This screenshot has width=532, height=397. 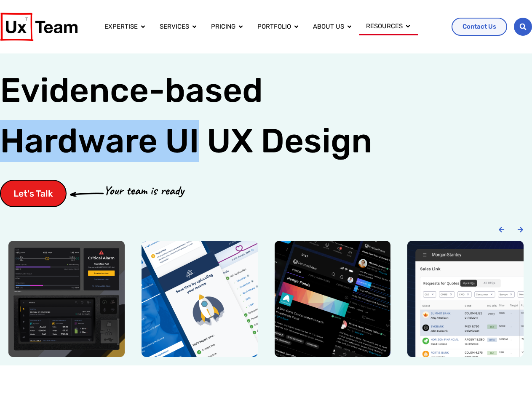 I want to click on a: Resources, so click(x=384, y=26).